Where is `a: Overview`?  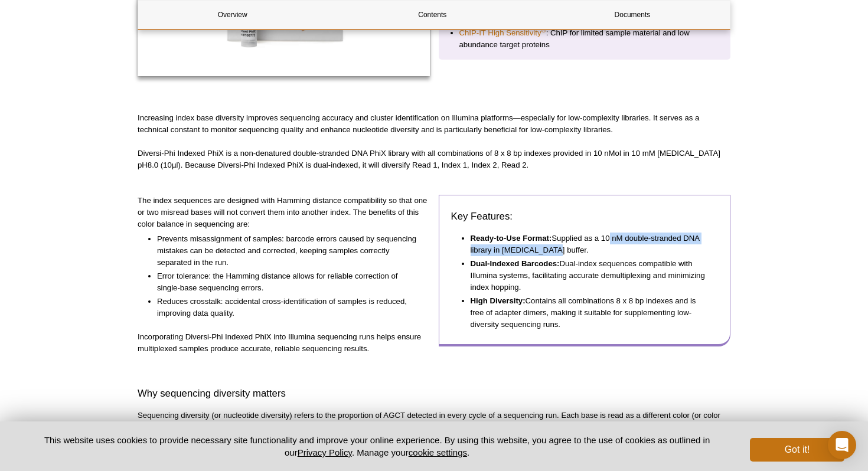 a: Overview is located at coordinates (232, 15).